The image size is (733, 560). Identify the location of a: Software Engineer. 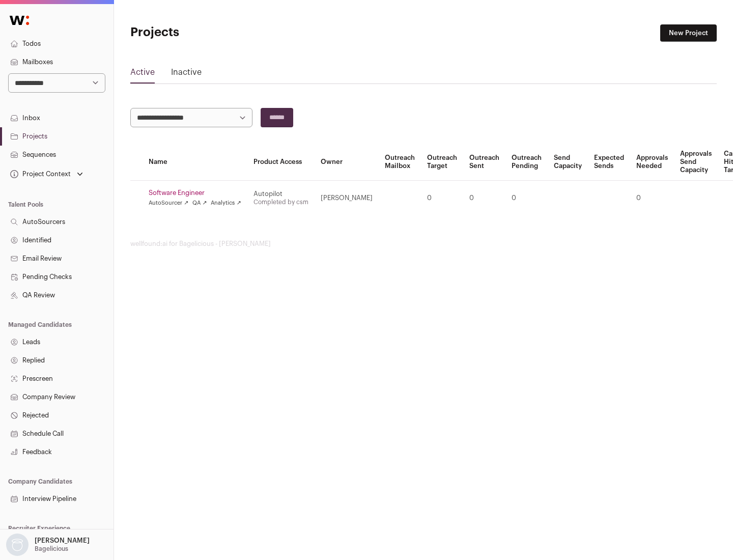
(195, 193).